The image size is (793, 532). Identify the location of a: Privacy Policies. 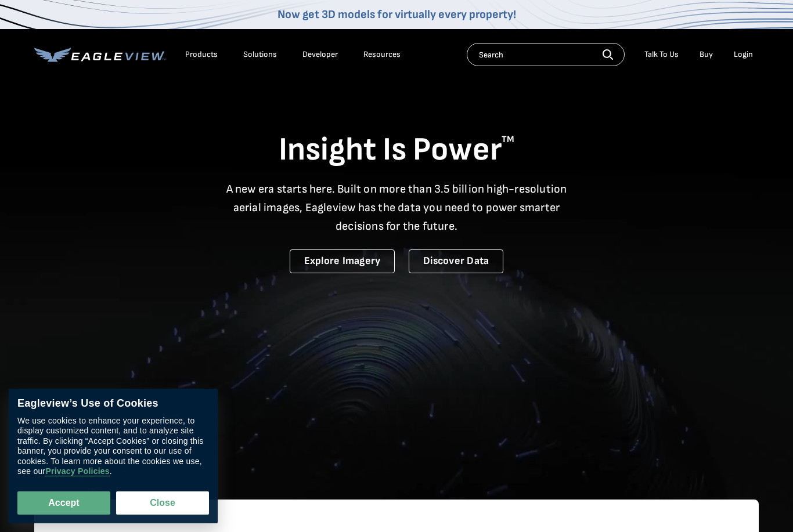
(77, 471).